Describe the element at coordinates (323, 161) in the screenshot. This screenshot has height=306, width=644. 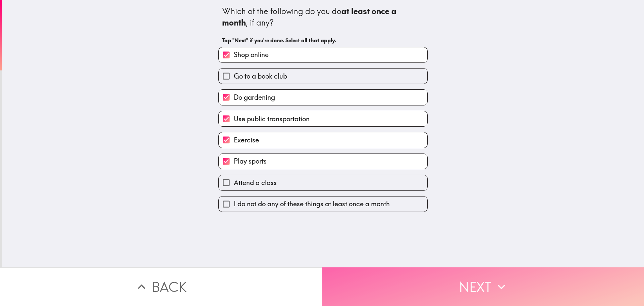
I see `button: Play sports` at that location.